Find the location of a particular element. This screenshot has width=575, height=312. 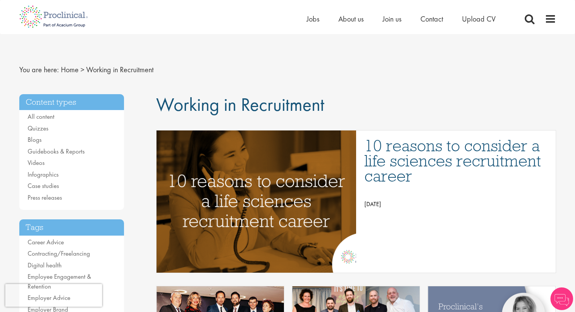

img: Chatbot is located at coordinates (562, 299).